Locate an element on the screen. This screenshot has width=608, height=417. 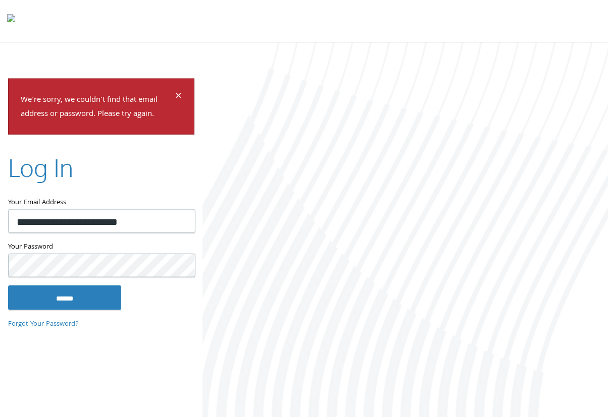
p: We're sorry, we couldn't find that email address or password. Please try again. is located at coordinates (97, 108).